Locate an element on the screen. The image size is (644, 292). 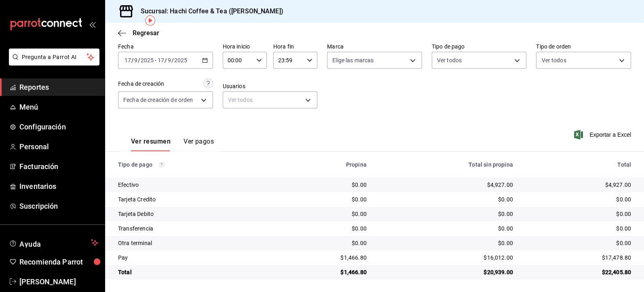
div: $16,012.00 is located at coordinates (446, 258).